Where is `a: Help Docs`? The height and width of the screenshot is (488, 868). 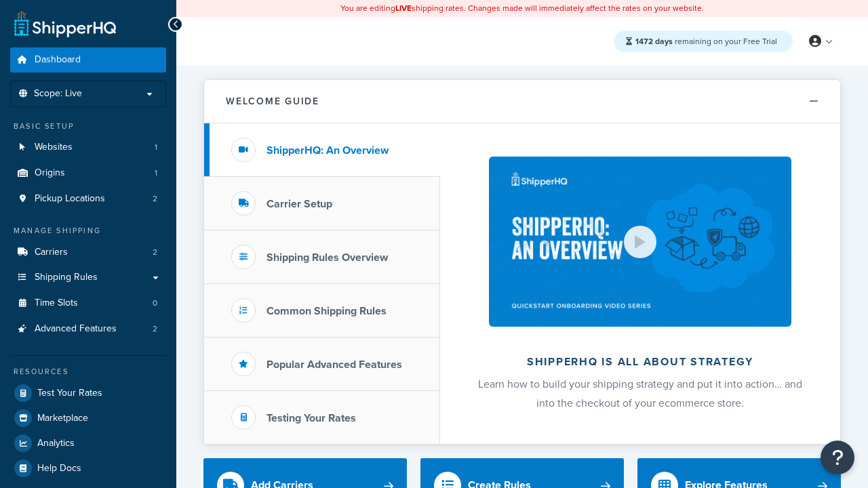 a: Help Docs is located at coordinates (88, 469).